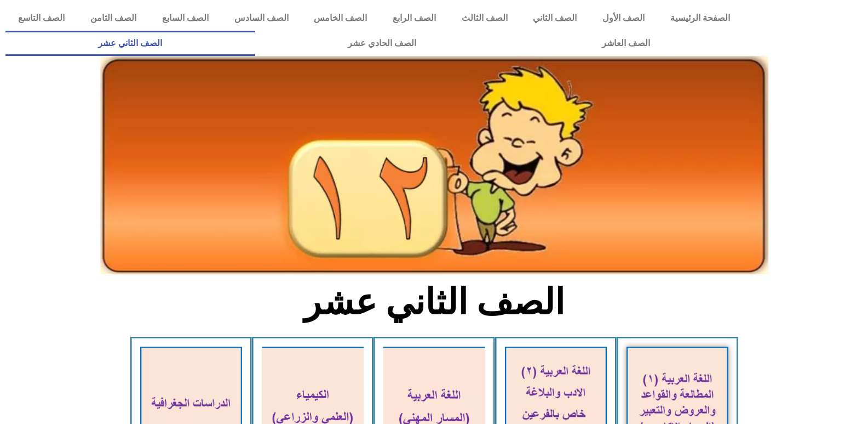  Describe the element at coordinates (261, 18) in the screenshot. I see `a: الصف السادس` at that location.